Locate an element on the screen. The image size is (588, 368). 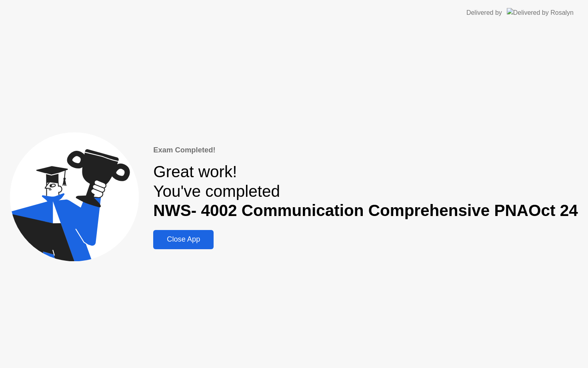
div: Exam Completed! is located at coordinates (365, 150).